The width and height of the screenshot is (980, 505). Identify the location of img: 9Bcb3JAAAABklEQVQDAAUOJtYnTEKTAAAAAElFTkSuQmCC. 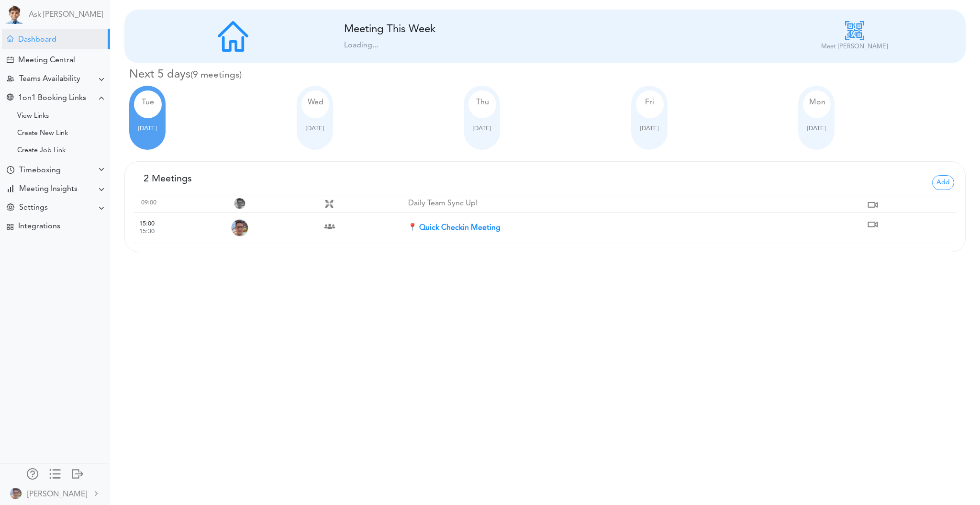
(16, 493).